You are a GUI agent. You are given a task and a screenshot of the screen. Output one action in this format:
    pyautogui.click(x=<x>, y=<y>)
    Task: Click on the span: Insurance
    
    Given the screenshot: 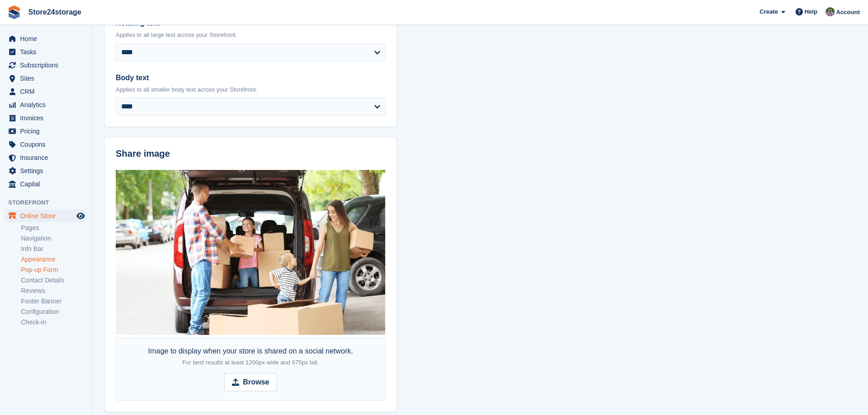 What is the action you would take?
    pyautogui.click(x=47, y=158)
    